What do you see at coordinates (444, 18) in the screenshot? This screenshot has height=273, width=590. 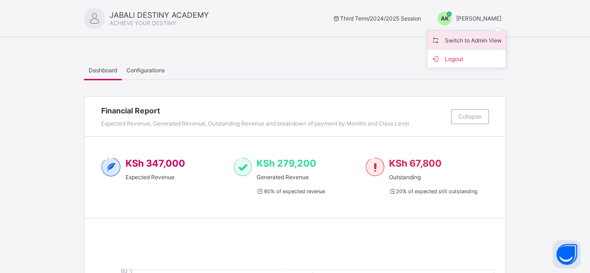 I see `span: AK` at bounding box center [444, 18].